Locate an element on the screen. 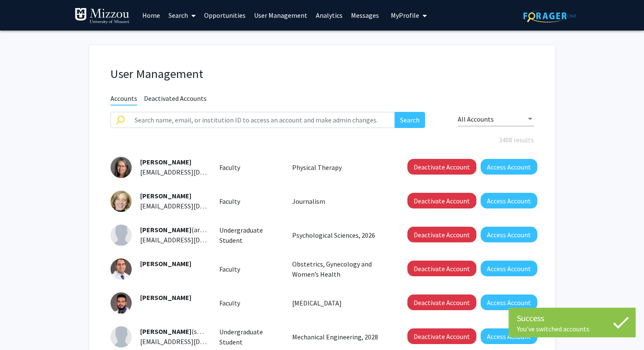 The width and height of the screenshot is (644, 350). a: User Management is located at coordinates (281, 15).